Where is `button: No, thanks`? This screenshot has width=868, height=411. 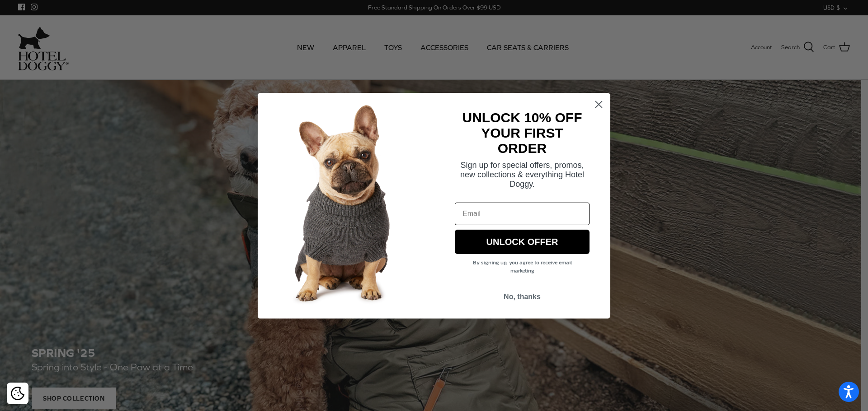
button: No, thanks is located at coordinates (522, 297).